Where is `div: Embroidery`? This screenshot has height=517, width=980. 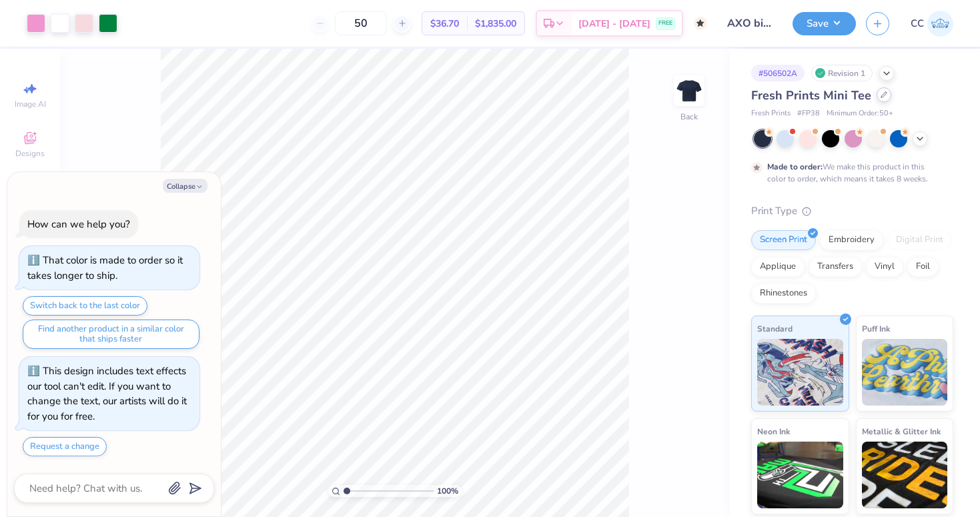 div: Embroidery is located at coordinates (851, 240).